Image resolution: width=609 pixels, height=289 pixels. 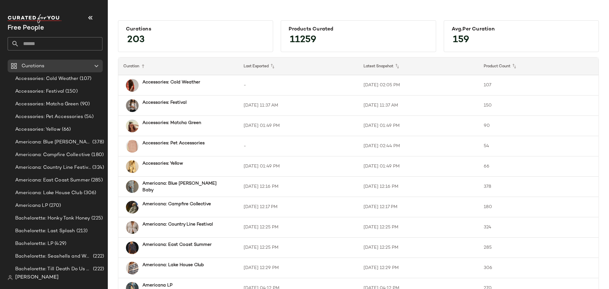 I want to click on span: (66), so click(x=66, y=129).